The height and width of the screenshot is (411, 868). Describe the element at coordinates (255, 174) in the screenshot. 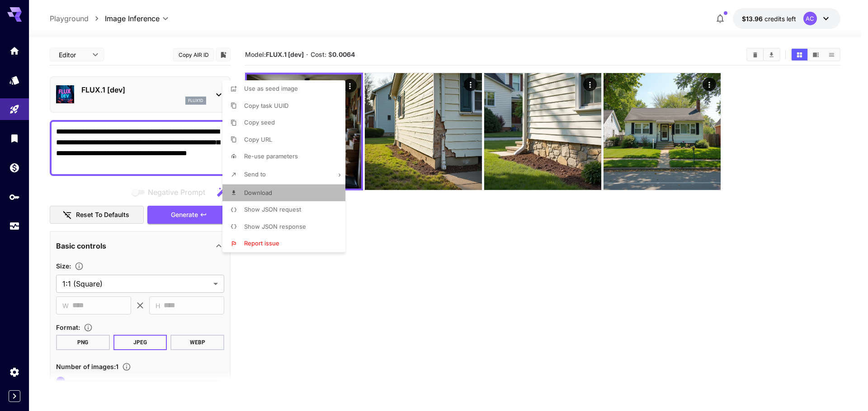

I see `span: Send to` at that location.